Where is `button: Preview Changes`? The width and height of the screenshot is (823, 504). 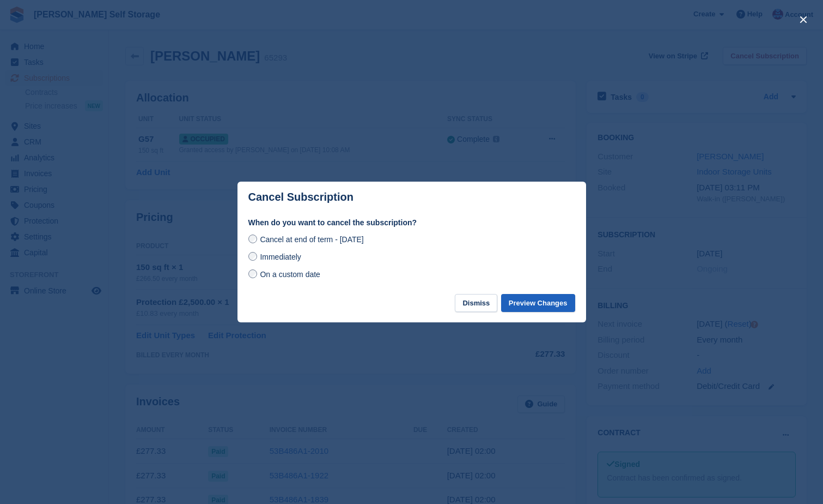 button: Preview Changes is located at coordinates (539, 302).